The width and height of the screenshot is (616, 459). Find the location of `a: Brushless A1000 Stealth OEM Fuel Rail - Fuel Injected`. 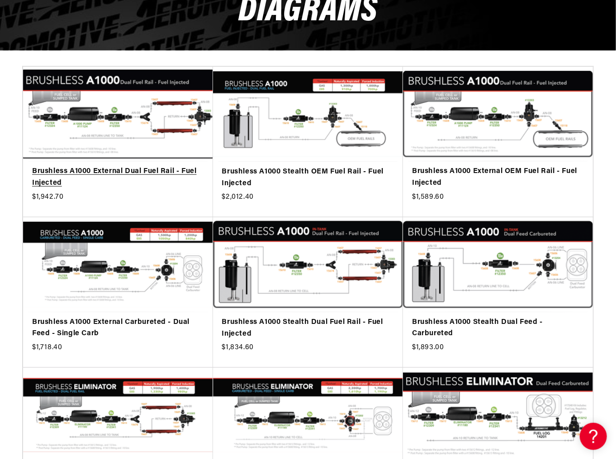

a: Brushless A1000 Stealth OEM Fuel Rail - Fuel Injected is located at coordinates (308, 178).